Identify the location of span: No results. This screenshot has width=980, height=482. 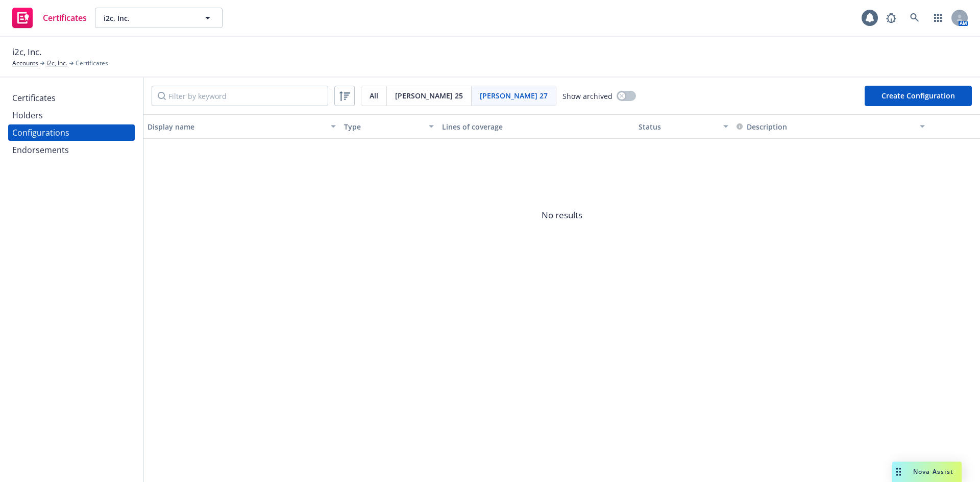
(561, 216).